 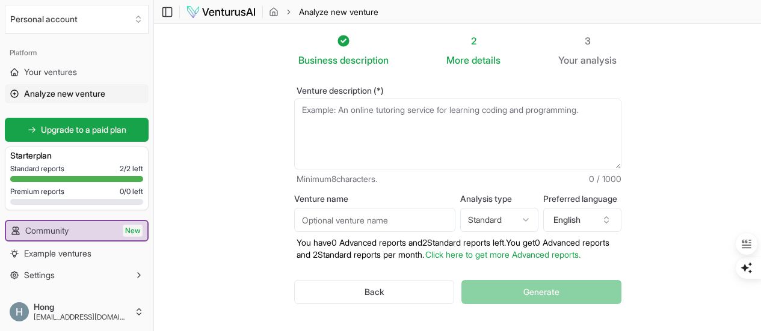 I want to click on div: 3, so click(x=587, y=41).